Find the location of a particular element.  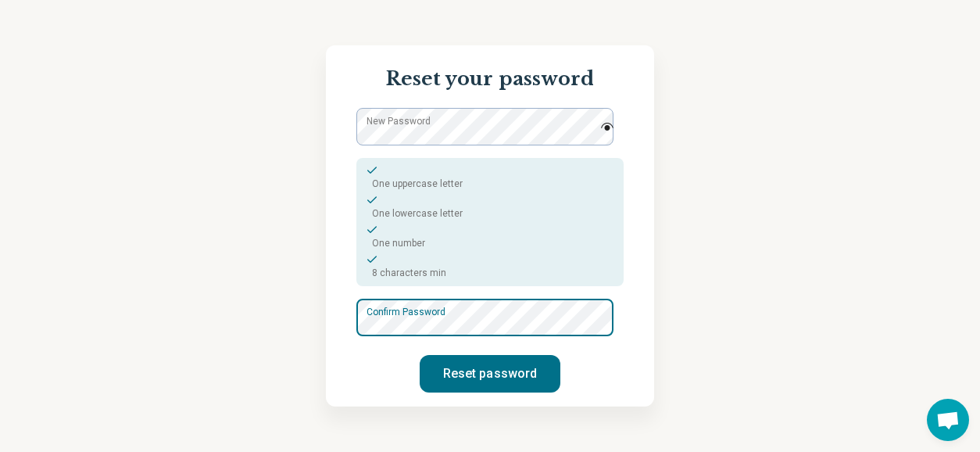

button: Reset password is located at coordinates (490, 374).